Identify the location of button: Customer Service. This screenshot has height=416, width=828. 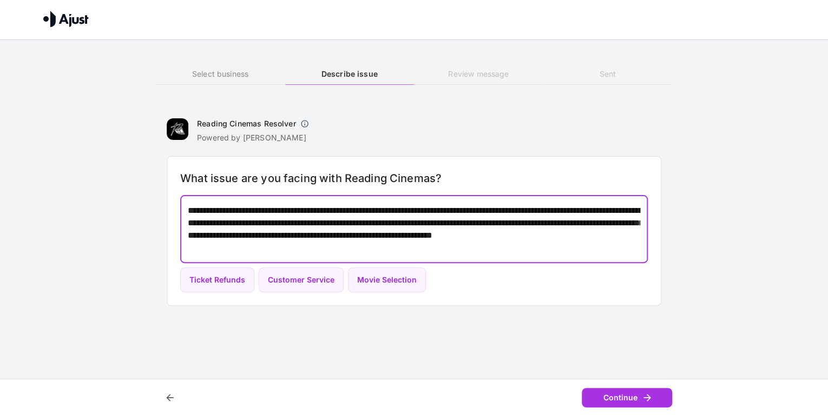
(301, 280).